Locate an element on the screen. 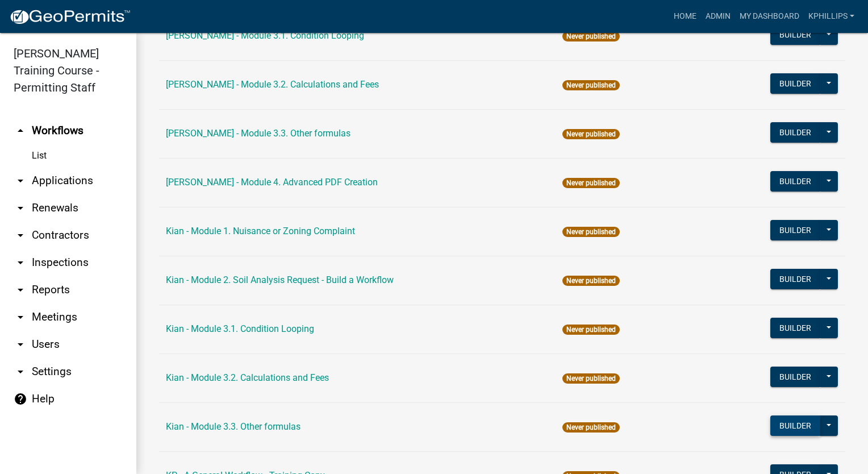 The image size is (868, 474). a: Kian - Module 3.1. Condition Looping is located at coordinates (240, 329).